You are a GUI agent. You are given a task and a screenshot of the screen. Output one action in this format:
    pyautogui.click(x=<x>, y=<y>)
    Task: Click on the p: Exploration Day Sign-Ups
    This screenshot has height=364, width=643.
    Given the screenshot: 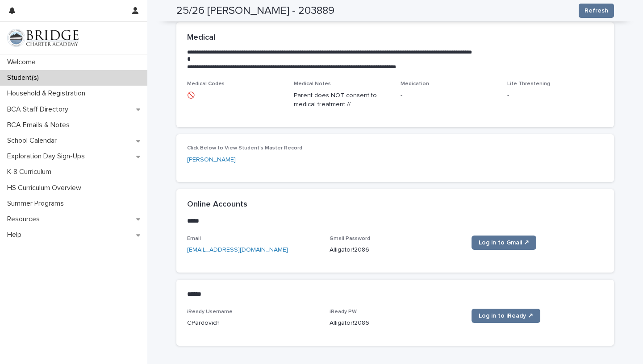 What is the action you would take?
    pyautogui.click(x=48, y=156)
    